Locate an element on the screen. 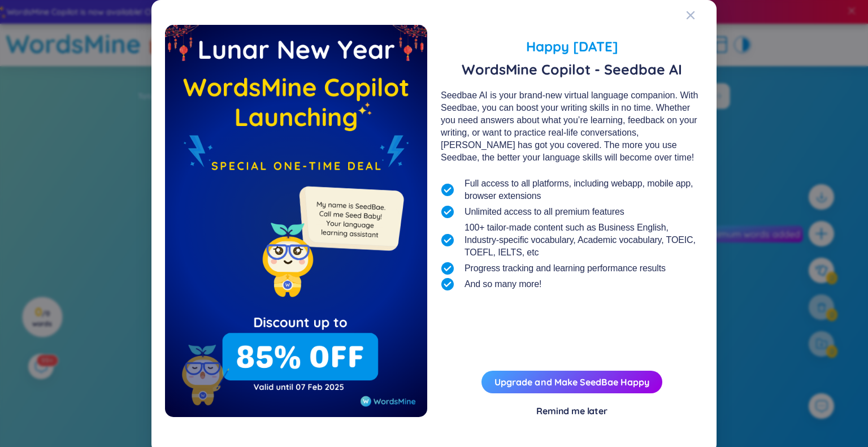 The width and height of the screenshot is (868, 447). img: minionSeedbaeMessage.35ffe99e.png is located at coordinates (350, 219).